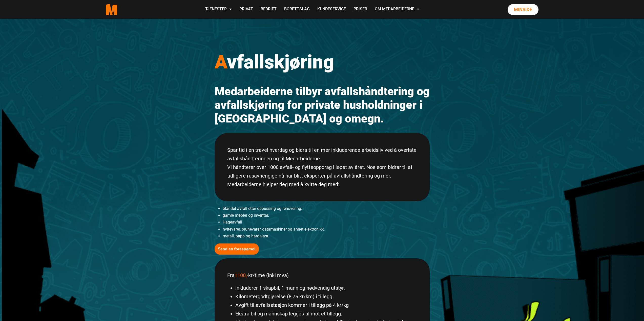 Image resolution: width=644 pixels, height=321 pixels. Describe the element at coordinates (326, 288) in the screenshot. I see `li: Inkluderer 1 skapbil, 1 mann og nødvendig utstyr.` at that location.